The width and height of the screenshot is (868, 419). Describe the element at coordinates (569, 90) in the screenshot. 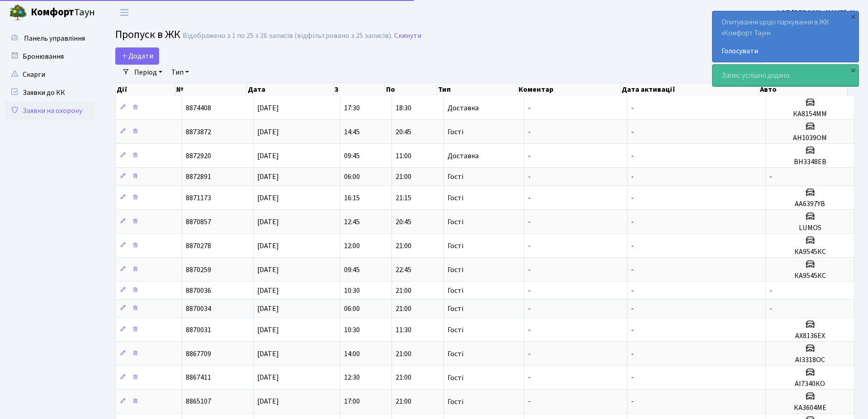

I see `th: Коментар` at that location.